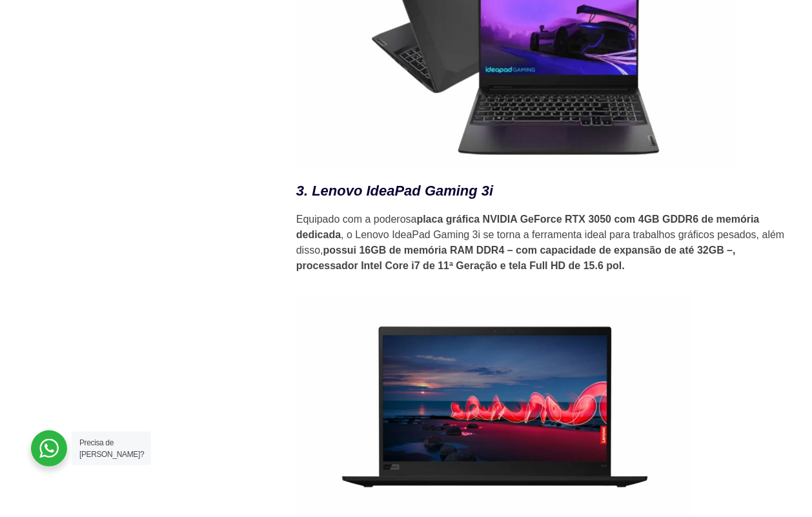 Image resolution: width=812 pixels, height=517 pixels. I want to click on strong: placa gráfica NVIDIA GeForce RTX 3050 com 4GB GDDR6 de memória dedicada, so click(528, 227).